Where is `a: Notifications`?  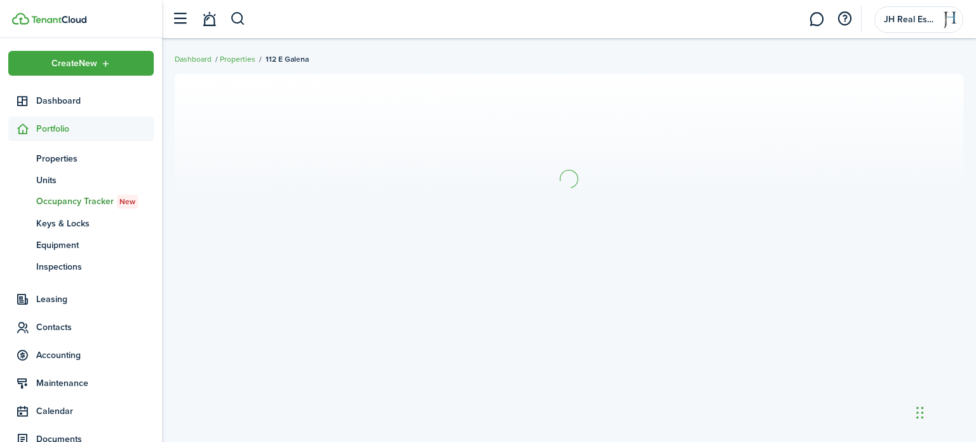 a: Notifications is located at coordinates (209, 19).